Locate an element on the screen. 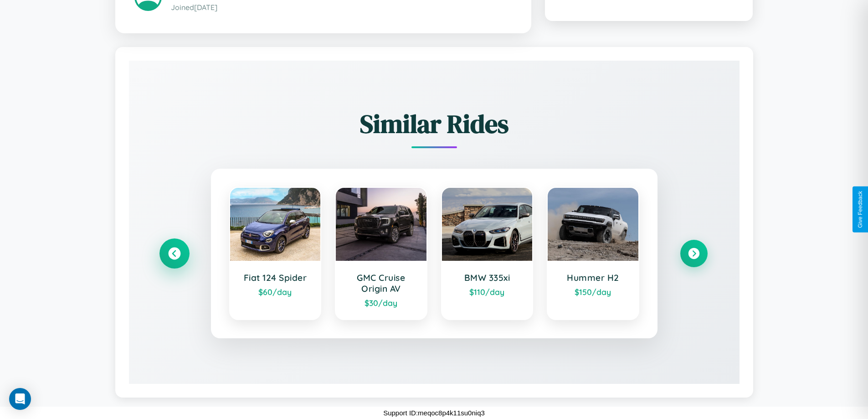  div: Give Feedback is located at coordinates (861, 210).